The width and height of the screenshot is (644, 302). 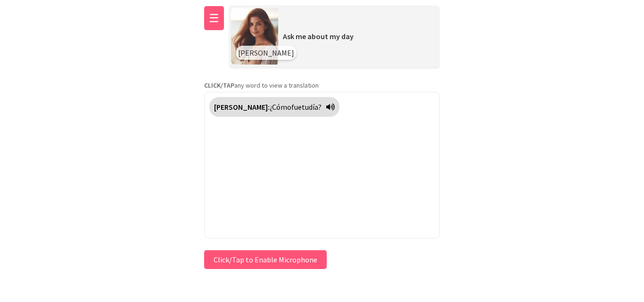 What do you see at coordinates (255, 36) in the screenshot?
I see `img: Scenario Image` at bounding box center [255, 36].